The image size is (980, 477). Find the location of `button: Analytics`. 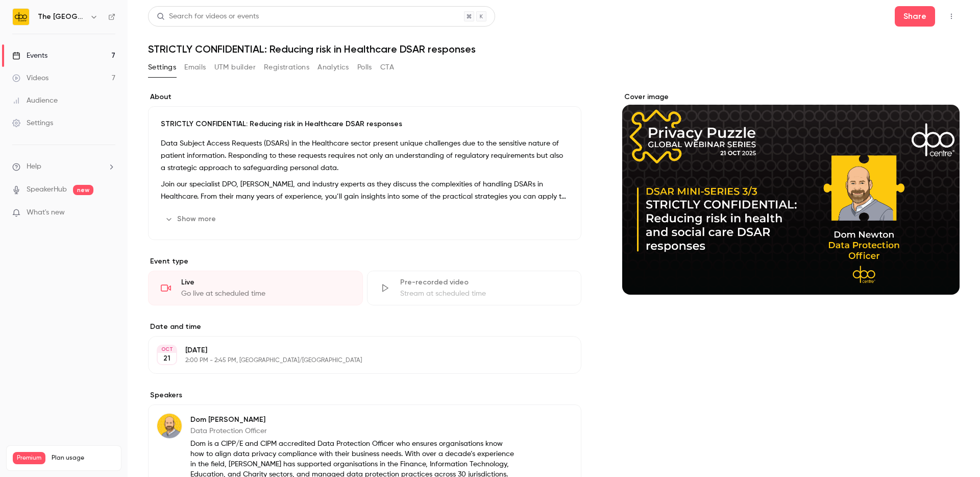

button: Analytics is located at coordinates (333, 67).